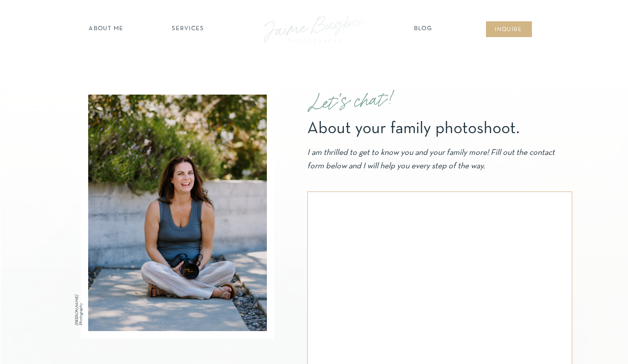 The width and height of the screenshot is (628, 364). What do you see at coordinates (106, 29) in the screenshot?
I see `a: about ME` at bounding box center [106, 29].